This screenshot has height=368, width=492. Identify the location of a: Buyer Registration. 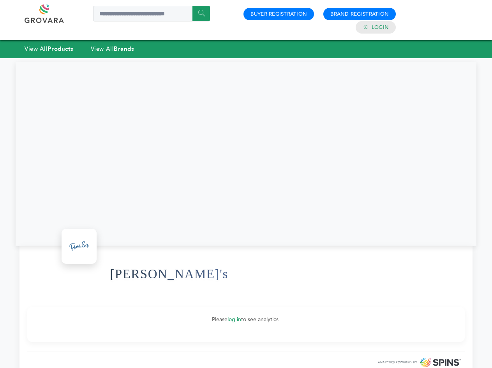
(279, 14).